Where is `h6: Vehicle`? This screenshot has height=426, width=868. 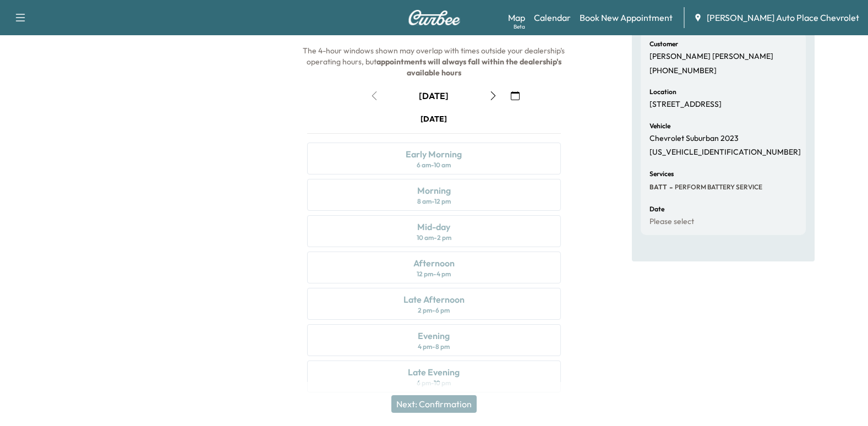 h6: Vehicle is located at coordinates (660, 126).